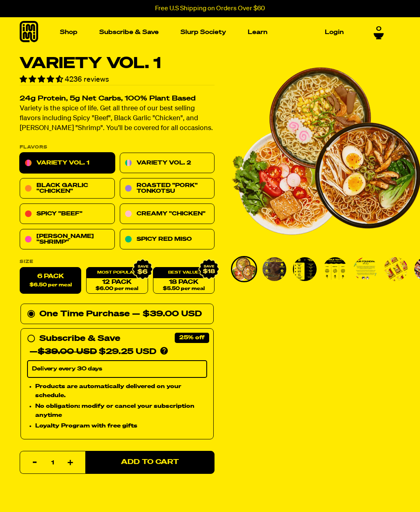 The image size is (420, 512). I want to click on li: Go to slide 2, so click(275, 269).